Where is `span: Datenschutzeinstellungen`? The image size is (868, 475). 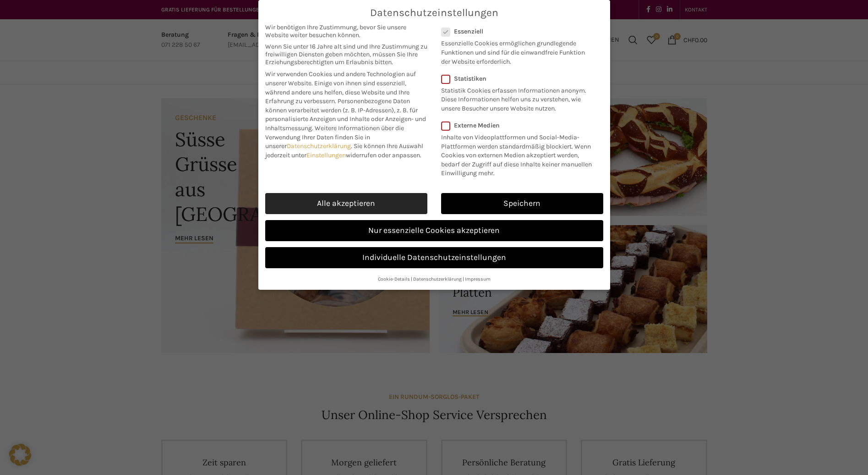
span: Datenschutzeinstellungen is located at coordinates (435, 13).